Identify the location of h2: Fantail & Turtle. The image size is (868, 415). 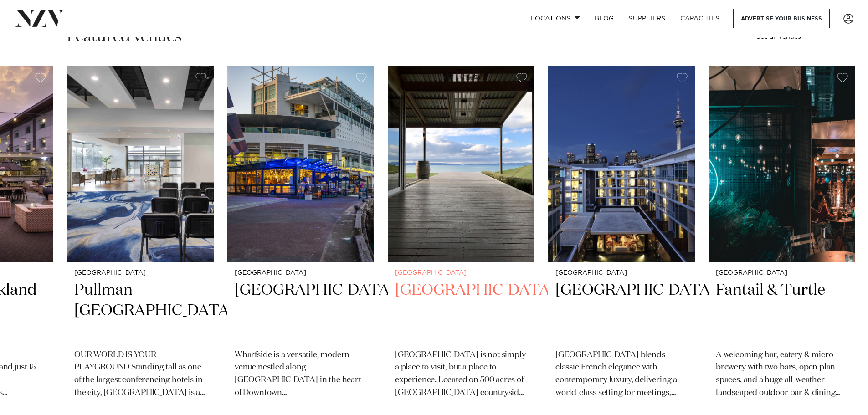
(782, 311).